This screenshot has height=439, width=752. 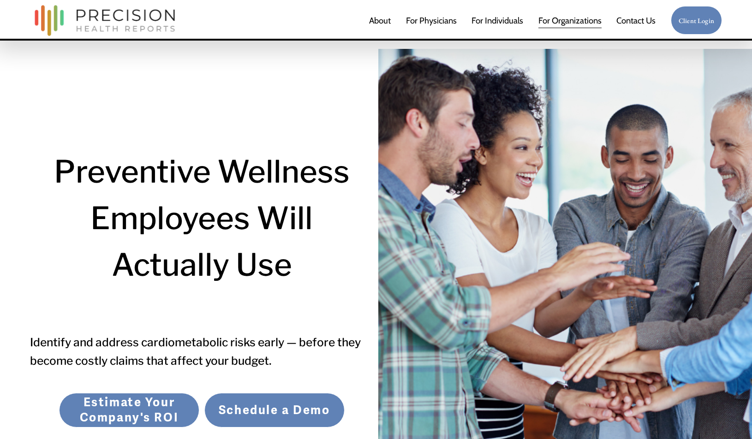 What do you see at coordinates (431, 20) in the screenshot?
I see `a: For Physicians` at bounding box center [431, 20].